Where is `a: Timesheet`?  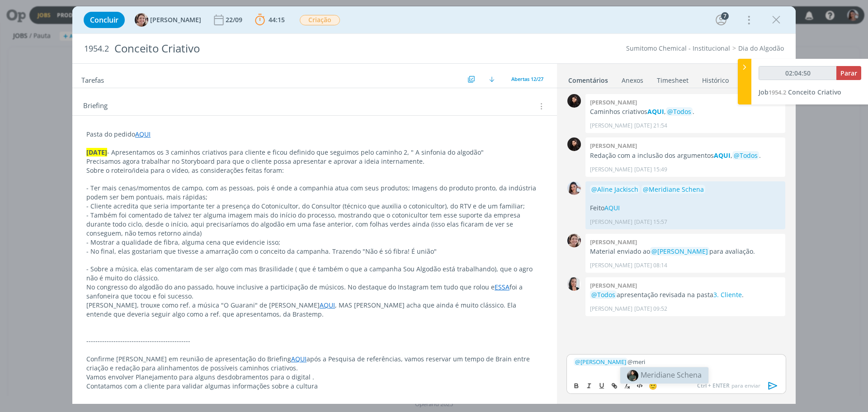
a: Timesheet is located at coordinates (673, 78).